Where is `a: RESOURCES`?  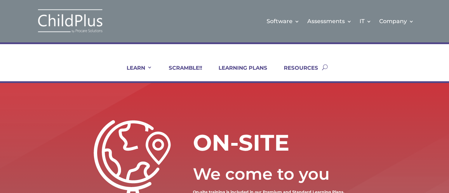 a: RESOURCES is located at coordinates (296, 73).